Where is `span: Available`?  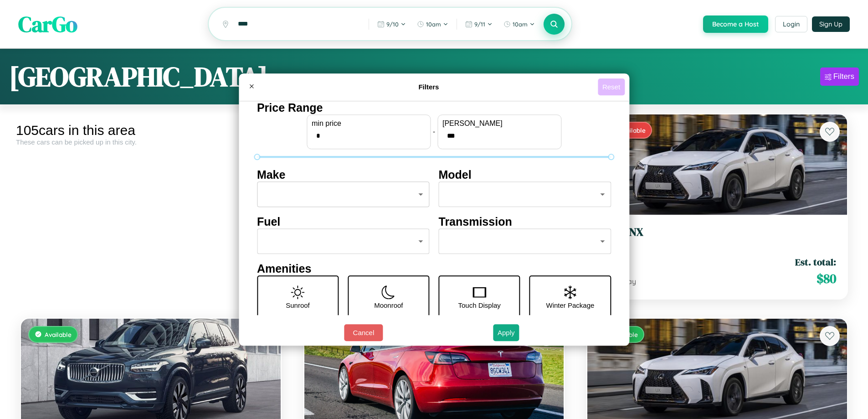 span: Available is located at coordinates (58, 334).